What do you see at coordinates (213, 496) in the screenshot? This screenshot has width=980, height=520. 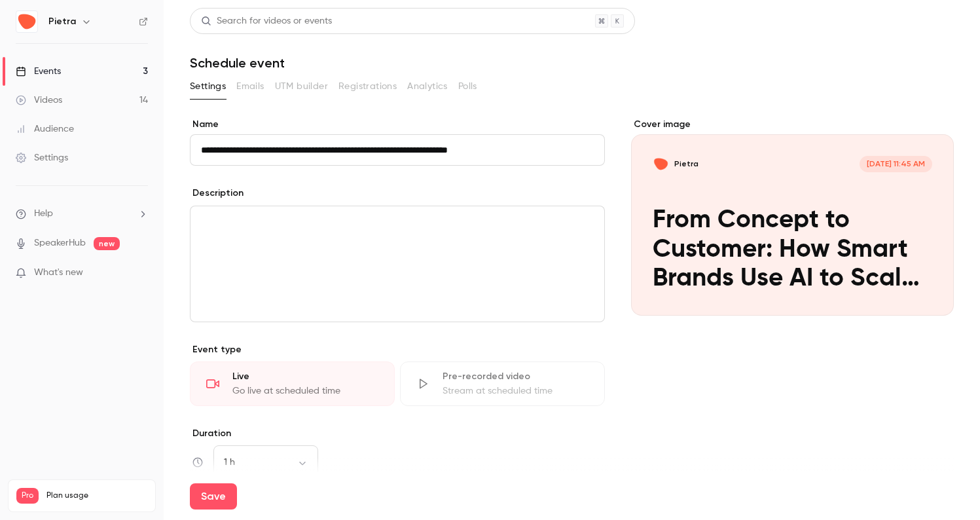 I see `button: Save` at bounding box center [213, 496].